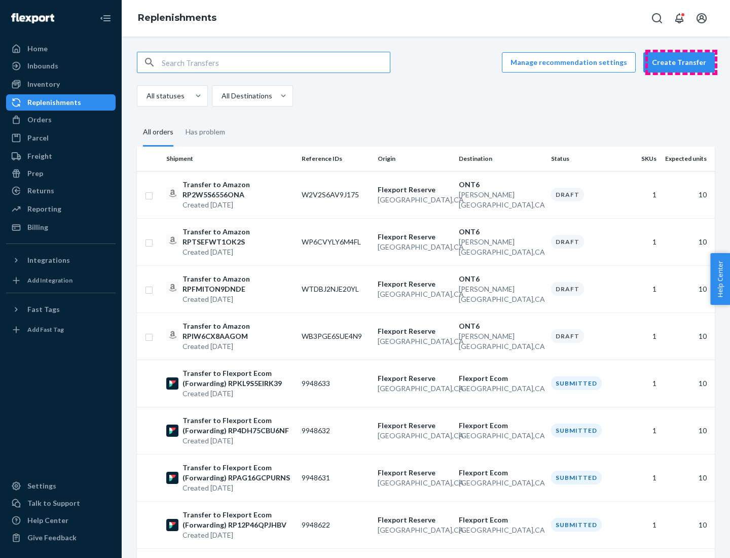 The height and width of the screenshot is (558, 730). What do you see at coordinates (336, 336) in the screenshot?
I see `td: WB3PGE6SUE4N9` at bounding box center [336, 336].